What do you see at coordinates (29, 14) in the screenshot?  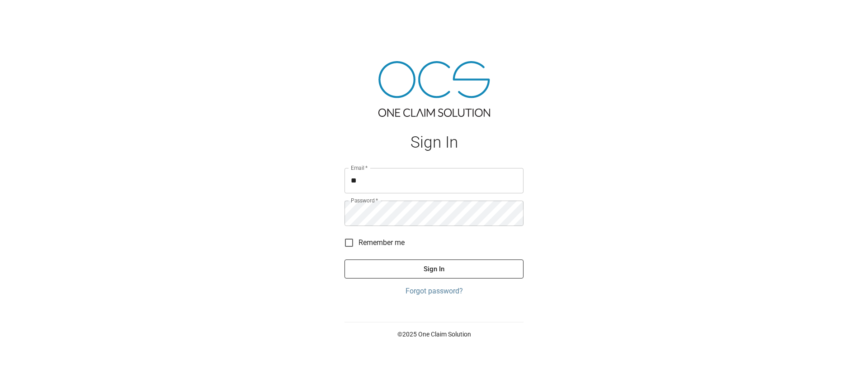 I see `img: ocs-logo-white-transparent.png` at bounding box center [29, 14].